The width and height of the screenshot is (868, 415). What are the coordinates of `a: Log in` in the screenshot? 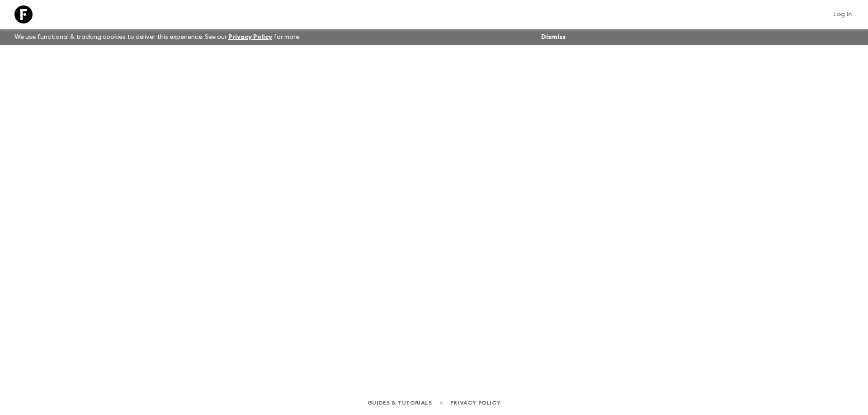 It's located at (842, 14).